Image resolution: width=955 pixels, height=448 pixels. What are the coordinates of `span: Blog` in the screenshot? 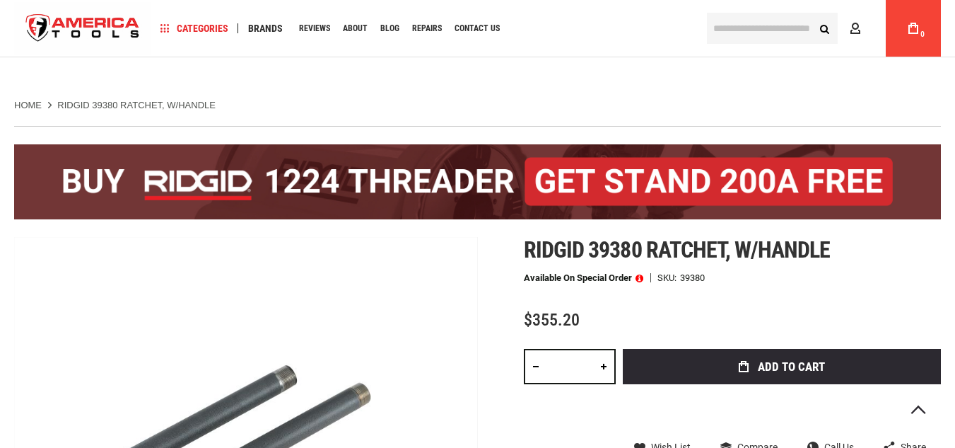 It's located at (390, 28).